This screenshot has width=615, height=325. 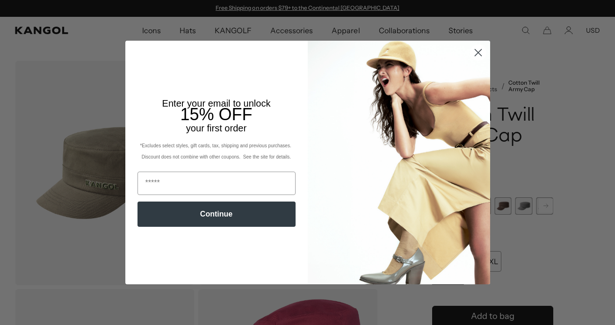 What do you see at coordinates (399, 162) in the screenshot?
I see `img: 93be19ad-e773-4382-80b9-c9d740c9197f.jpeg` at bounding box center [399, 162].